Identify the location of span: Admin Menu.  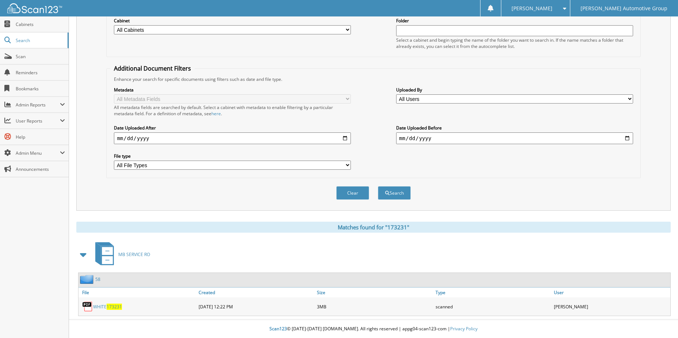
(38, 153).